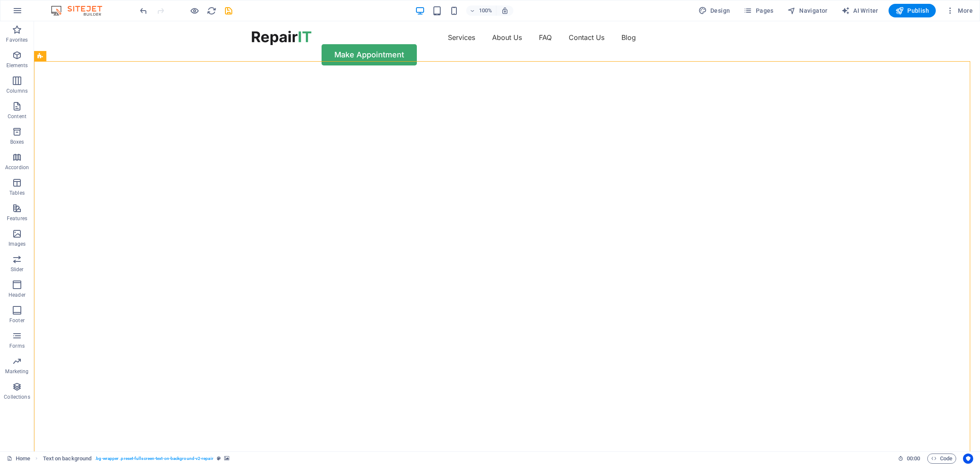 The image size is (980, 465). What do you see at coordinates (212, 11) in the screenshot?
I see `i: Reload page` at bounding box center [212, 11].